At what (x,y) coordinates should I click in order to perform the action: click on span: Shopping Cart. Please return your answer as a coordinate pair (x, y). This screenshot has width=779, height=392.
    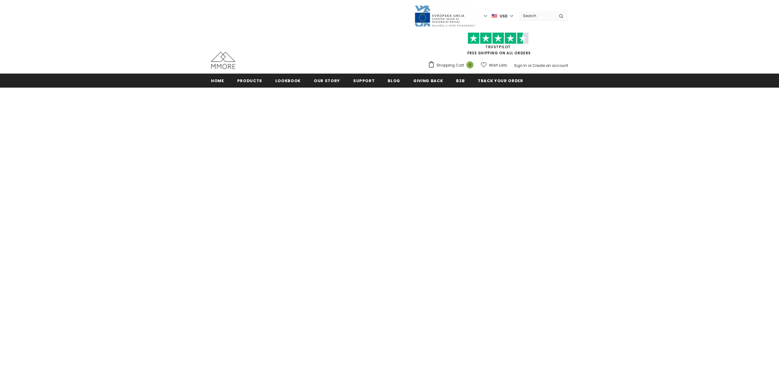
    Looking at the image, I should click on (450, 65).